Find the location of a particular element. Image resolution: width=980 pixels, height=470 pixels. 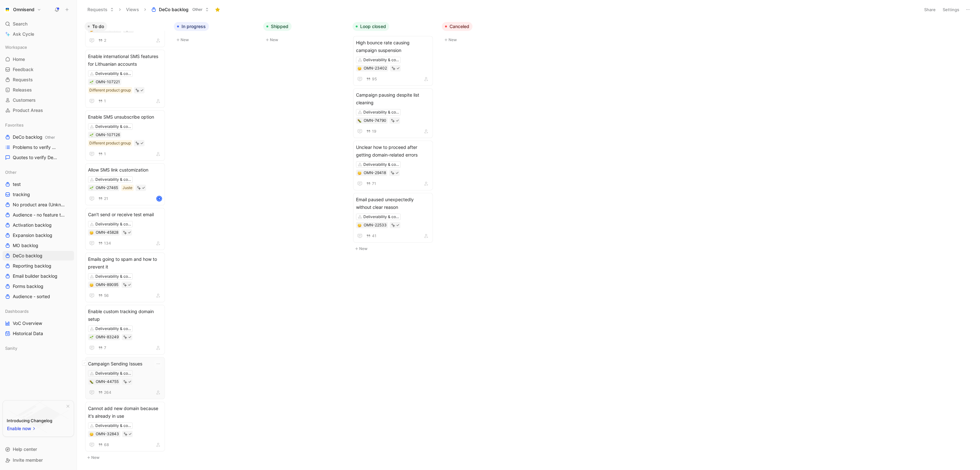

span: Enable international SMS features for Lithuanian accounts is located at coordinates (125, 60).